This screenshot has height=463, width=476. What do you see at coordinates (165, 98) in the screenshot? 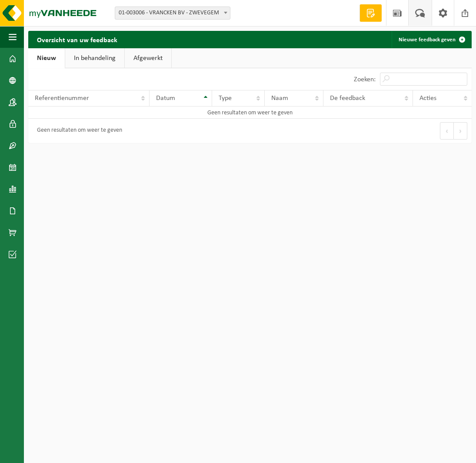
I see `span: Datum` at bounding box center [165, 98].